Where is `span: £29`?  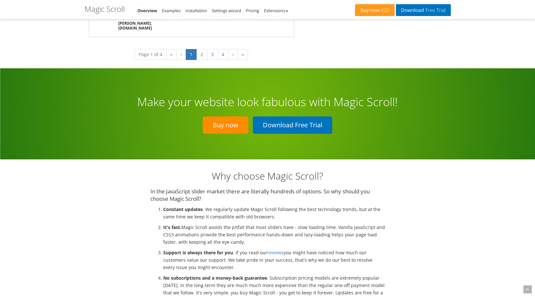 span: £29 is located at coordinates (384, 10).